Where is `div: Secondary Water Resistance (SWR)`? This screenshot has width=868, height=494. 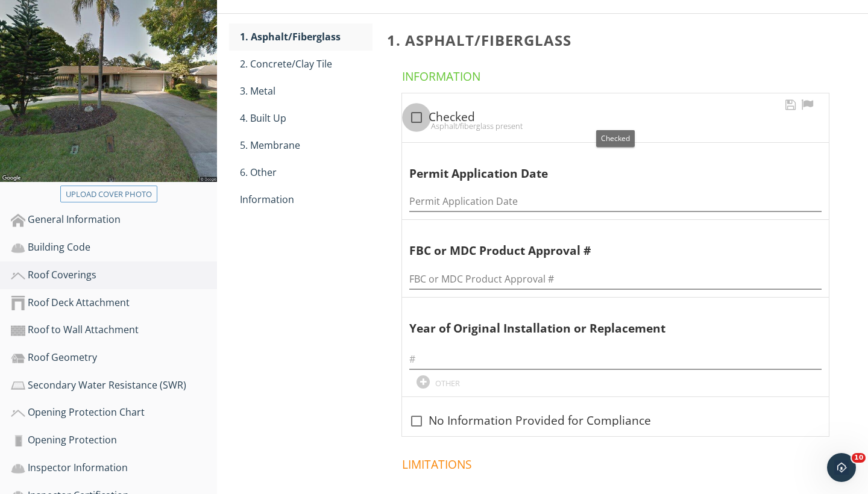 div: Secondary Water Resistance (SWR) is located at coordinates (114, 386).